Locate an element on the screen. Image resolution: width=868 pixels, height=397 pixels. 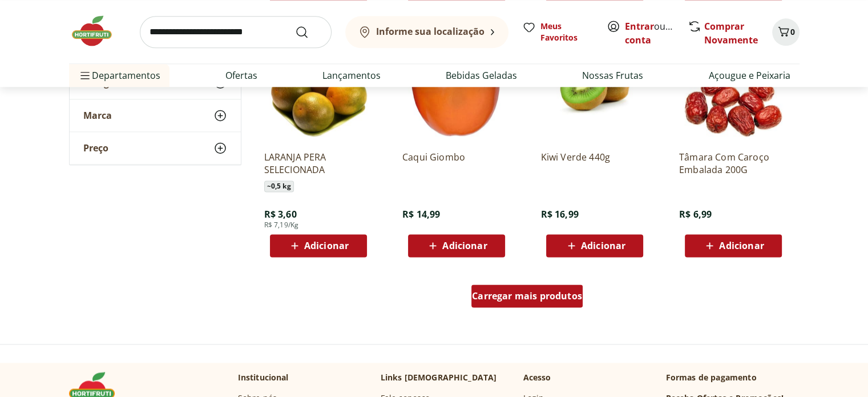
span: Carregar mais produtos is located at coordinates (526, 296).